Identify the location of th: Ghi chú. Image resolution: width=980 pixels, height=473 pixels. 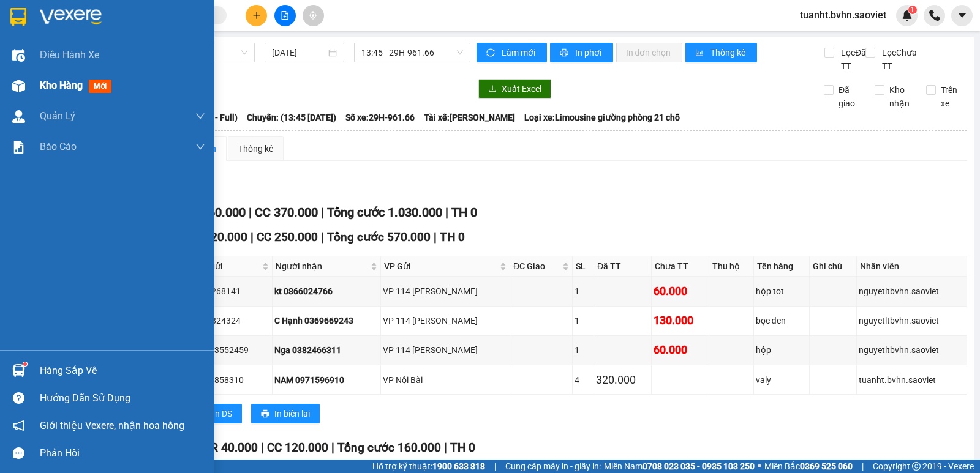
(833, 267).